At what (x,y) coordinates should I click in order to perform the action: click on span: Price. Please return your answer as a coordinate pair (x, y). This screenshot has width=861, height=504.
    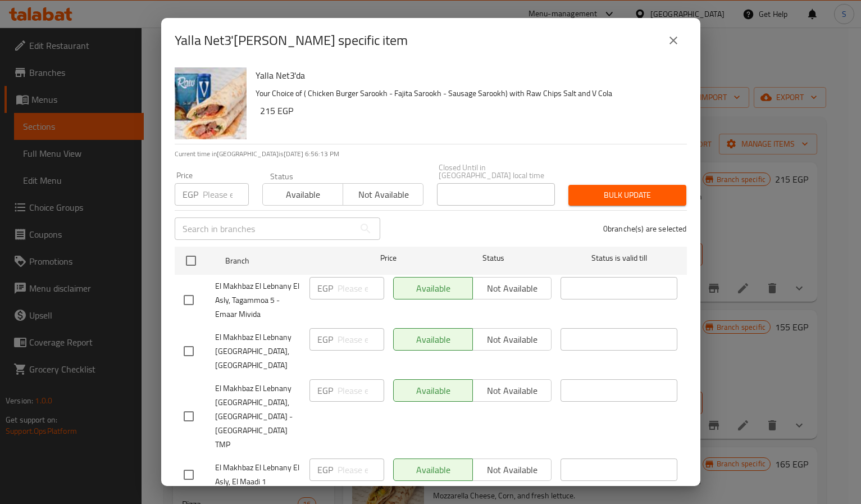
    Looking at the image, I should click on (388, 258).